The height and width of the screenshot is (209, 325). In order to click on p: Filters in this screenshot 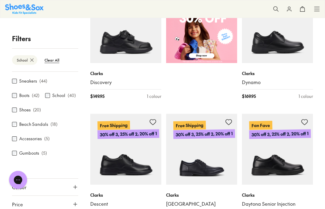, I will do `click(45, 39)`.